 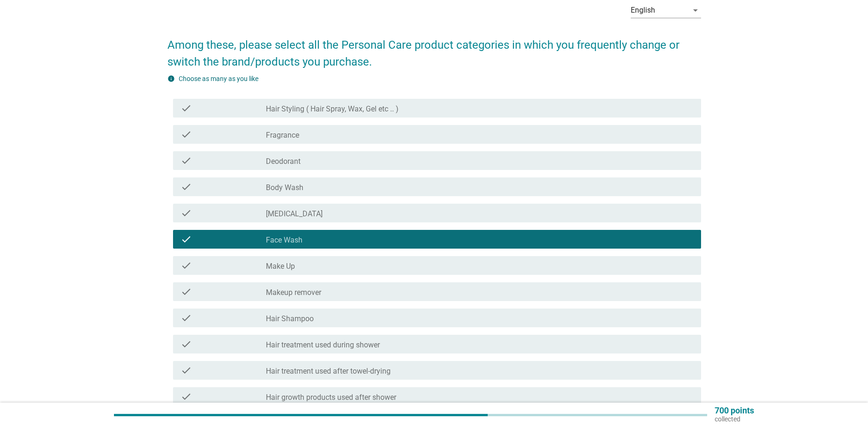 What do you see at coordinates (331, 398) in the screenshot?
I see `label: Hair growth products used after shower` at bounding box center [331, 398].